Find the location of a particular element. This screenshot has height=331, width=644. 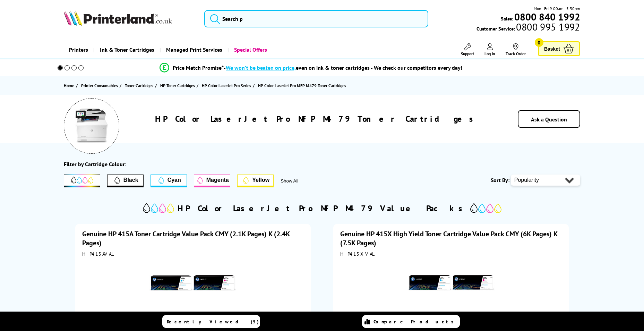

span: Basket is located at coordinates (552, 48).